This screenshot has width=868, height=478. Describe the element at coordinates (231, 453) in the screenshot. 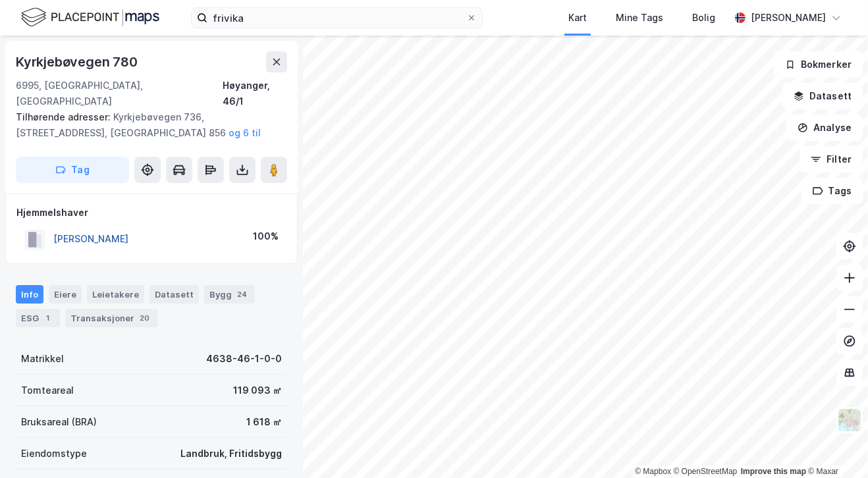

I see `div: Landbruk, Fritidsbygg` at that location.